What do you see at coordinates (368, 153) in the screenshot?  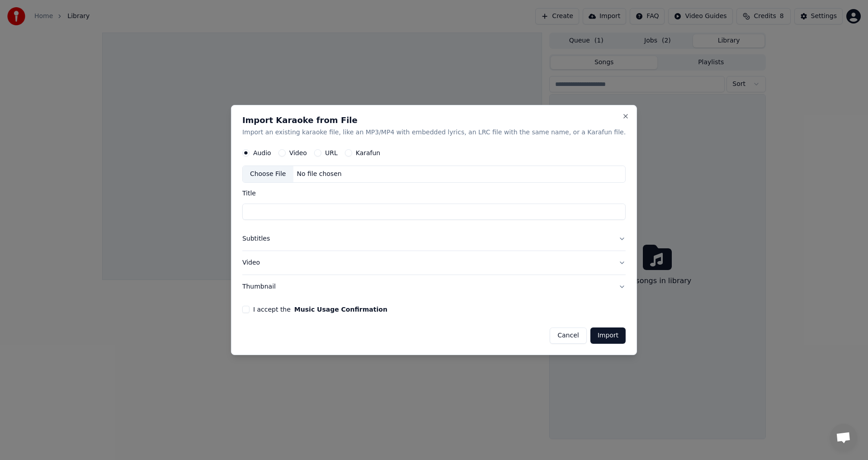 I see `label: Karafun` at bounding box center [368, 153].